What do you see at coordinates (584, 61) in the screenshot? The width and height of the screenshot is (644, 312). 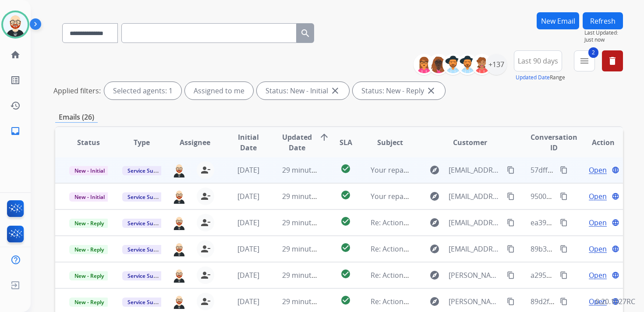 I see `button: 2` at bounding box center [584, 61].